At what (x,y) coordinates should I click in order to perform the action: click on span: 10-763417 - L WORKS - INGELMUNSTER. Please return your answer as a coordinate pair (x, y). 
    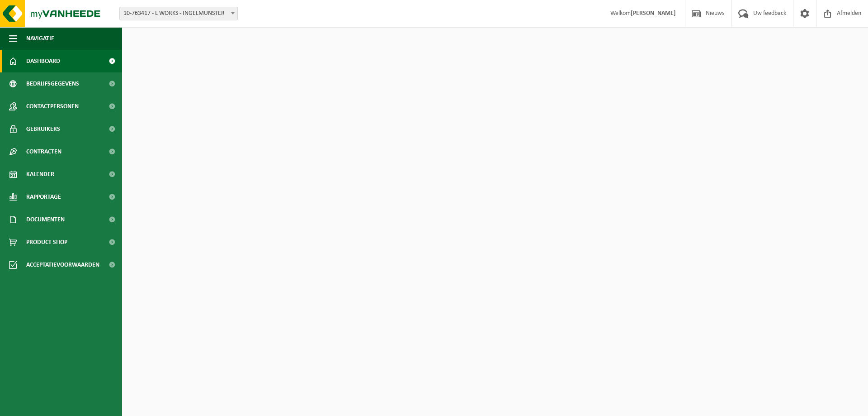
    Looking at the image, I should click on (179, 14).